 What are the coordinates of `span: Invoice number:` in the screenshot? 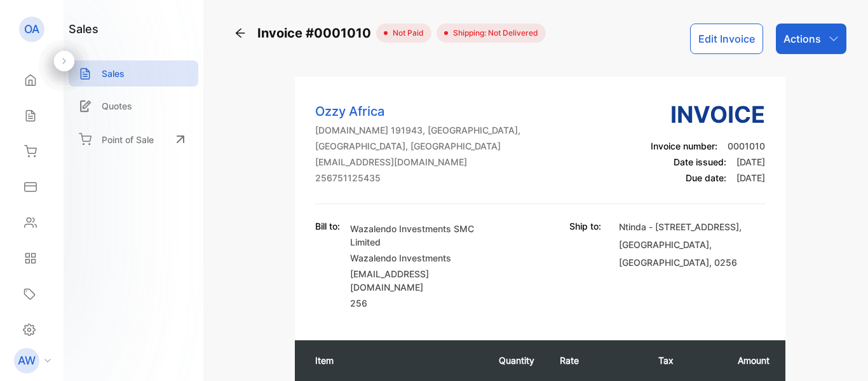 It's located at (684, 145).